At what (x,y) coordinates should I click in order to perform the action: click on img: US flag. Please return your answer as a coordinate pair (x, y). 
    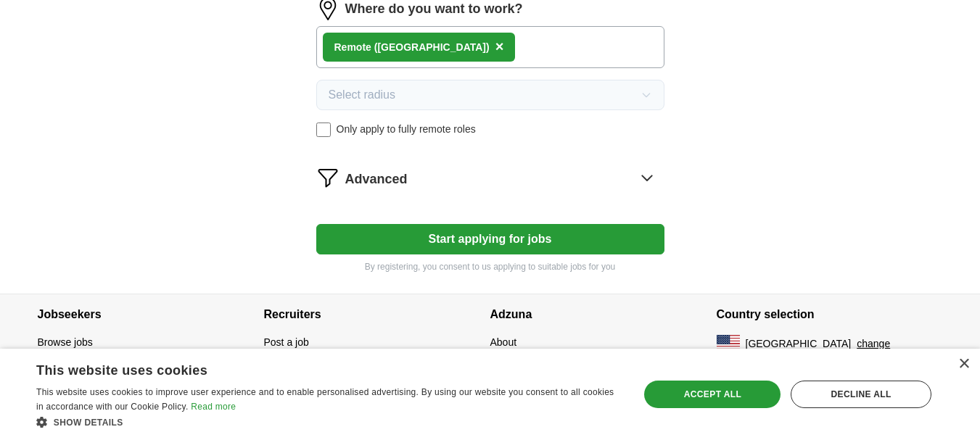
    Looking at the image, I should click on (729, 344).